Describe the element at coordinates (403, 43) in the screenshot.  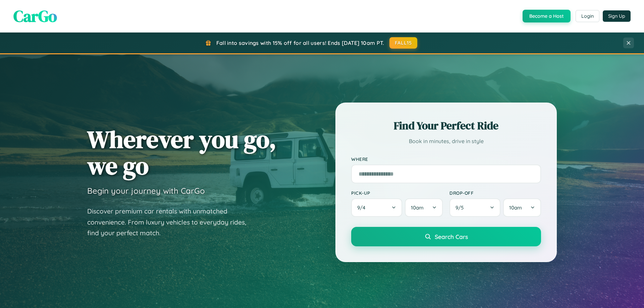
I see `button: FALL15` at that location.